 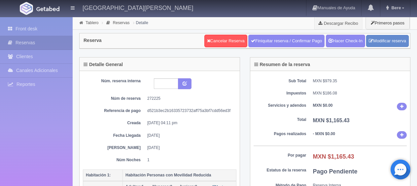 What do you see at coordinates (280, 155) in the screenshot?
I see `dt: Por pagar` at bounding box center [280, 155].